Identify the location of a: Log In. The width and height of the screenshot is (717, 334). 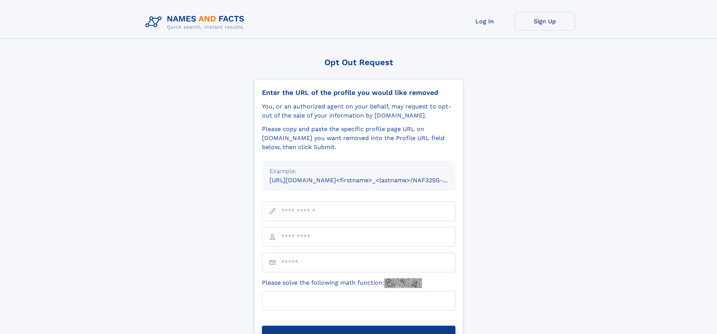
(485, 21).